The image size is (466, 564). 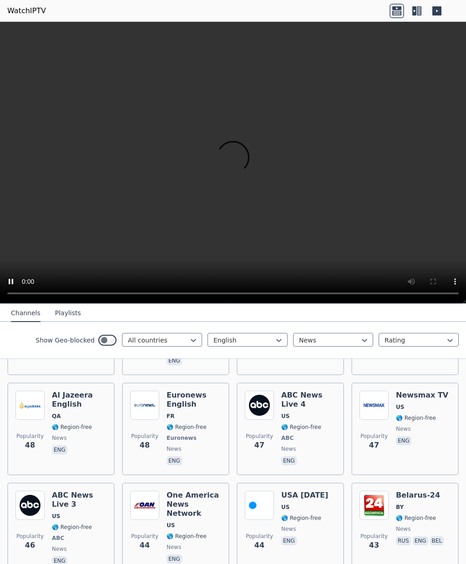 I want to click on span: BY, so click(x=399, y=507).